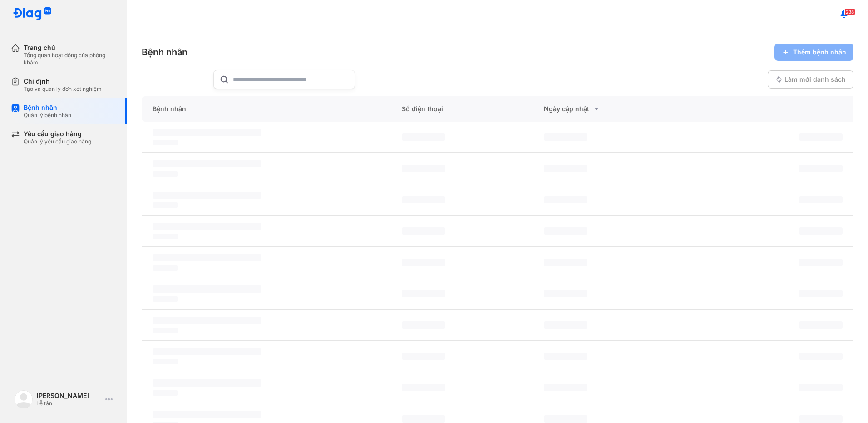  I want to click on span: 238, so click(850, 12).